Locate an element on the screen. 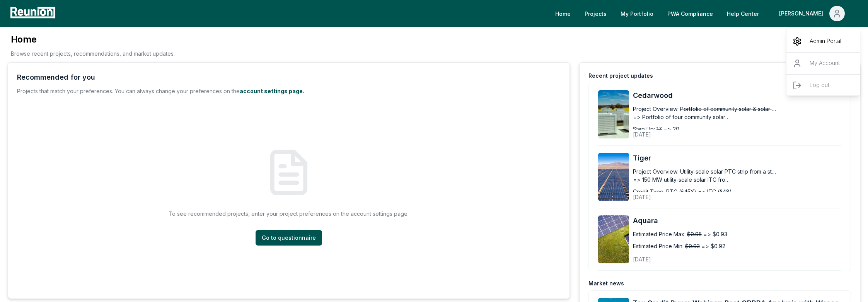 This screenshot has width=868, height=302. span: $0.95 is located at coordinates (694, 234).